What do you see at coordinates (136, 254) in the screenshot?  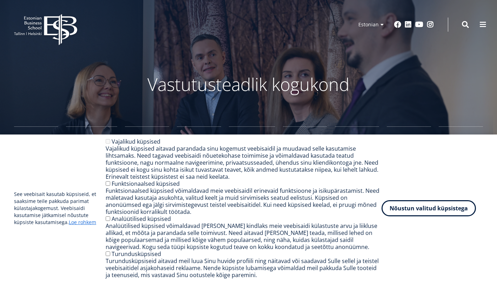 I see `label: Turundusküpsised` at bounding box center [136, 254].